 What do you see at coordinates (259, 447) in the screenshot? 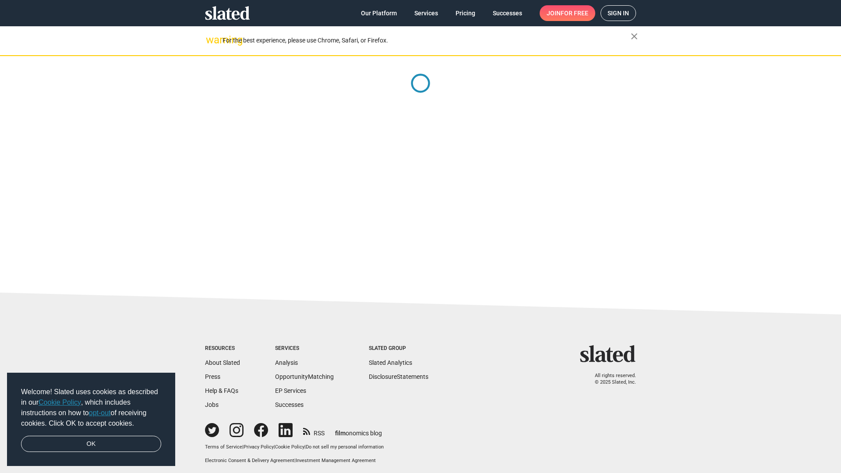
I see `a: Privacy Policy` at bounding box center [259, 447].